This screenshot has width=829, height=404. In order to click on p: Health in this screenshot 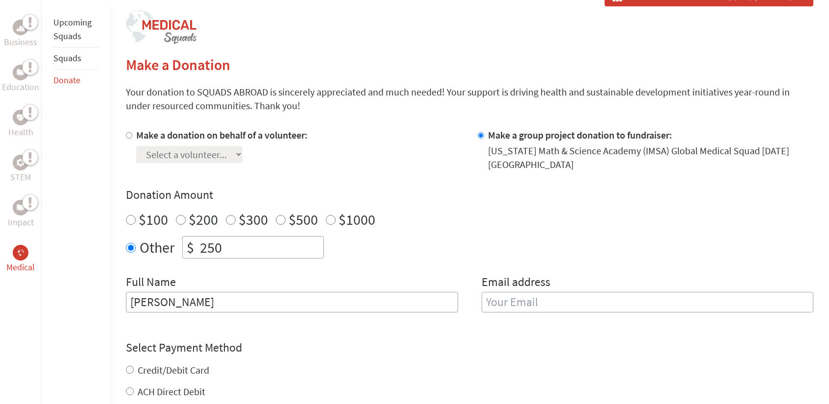, I will do `click(21, 132)`.